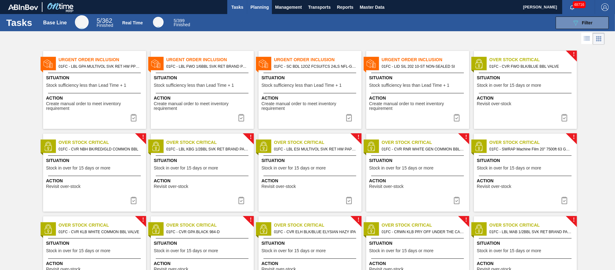  I want to click on div: Complete task: 6833119, so click(134, 201).